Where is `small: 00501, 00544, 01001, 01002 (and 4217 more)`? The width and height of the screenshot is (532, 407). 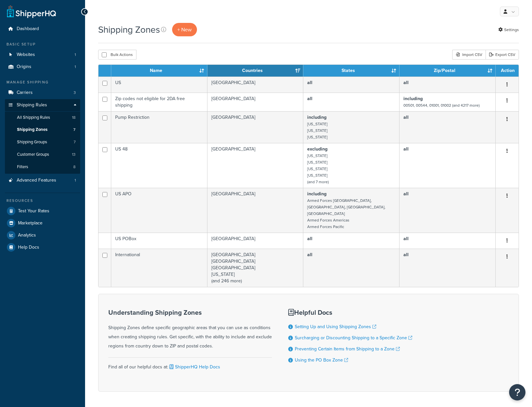 small: 00501, 00544, 01001, 01002 (and 4217 more) is located at coordinates (441, 106).